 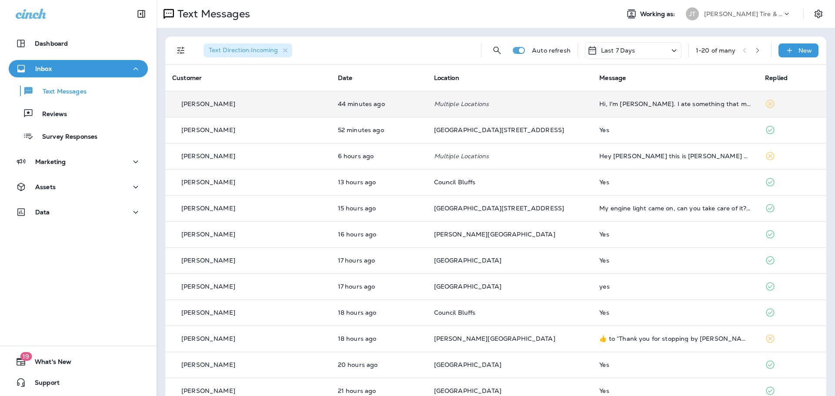 What do you see at coordinates (78, 383) in the screenshot?
I see `button: Support` at bounding box center [78, 383].